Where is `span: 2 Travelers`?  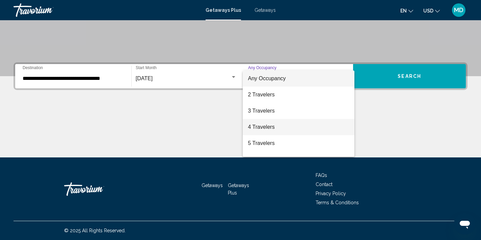
span: 2 Travelers is located at coordinates (299, 95).